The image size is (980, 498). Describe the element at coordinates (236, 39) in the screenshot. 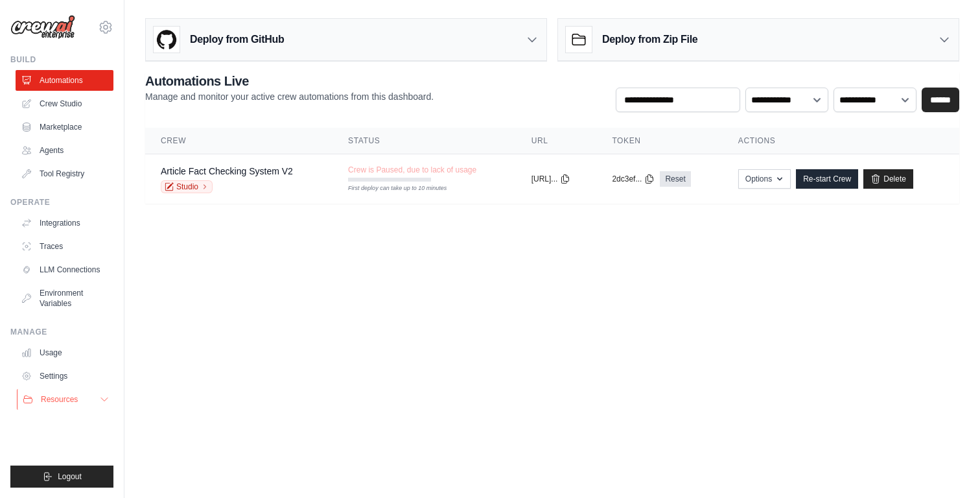

I see `h3: Deploy from GitHub` at that location.